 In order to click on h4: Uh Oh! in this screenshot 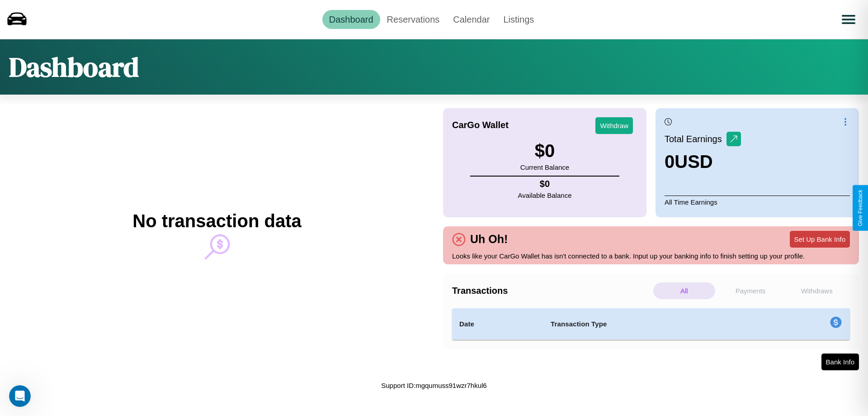, I will do `click(489, 239)`.